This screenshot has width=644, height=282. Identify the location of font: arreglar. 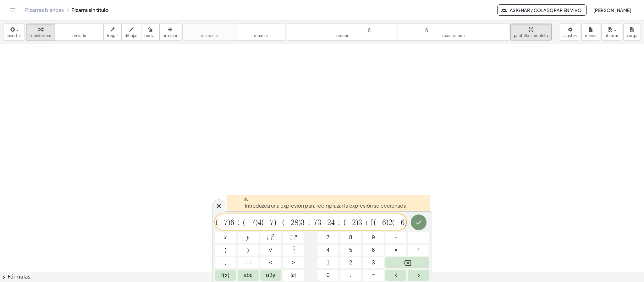
(170, 36).